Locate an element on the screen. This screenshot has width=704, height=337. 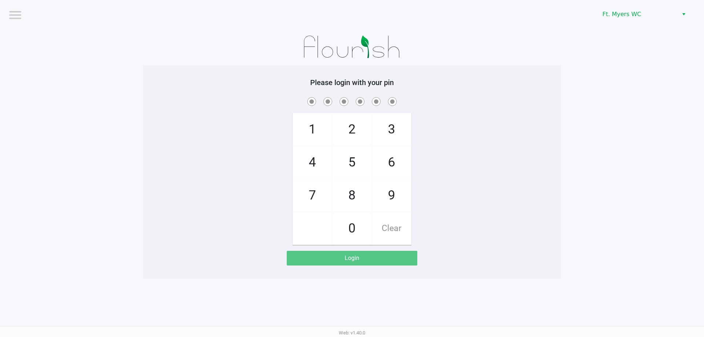
span: Clear is located at coordinates (391, 228).